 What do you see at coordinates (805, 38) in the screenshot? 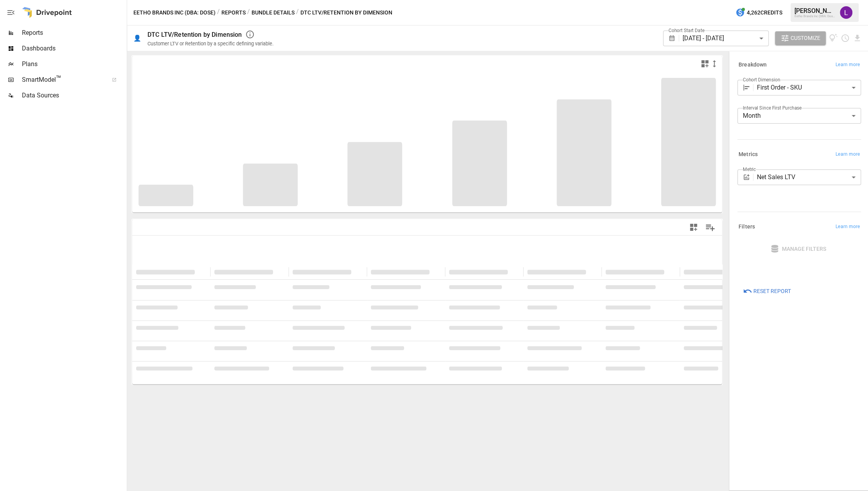
I see `span: Customize` at bounding box center [805, 38].